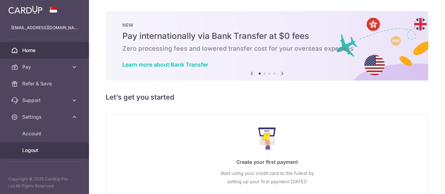 The width and height of the screenshot is (445, 194). Describe the element at coordinates (267, 162) in the screenshot. I see `p: Create your first payment` at that location.